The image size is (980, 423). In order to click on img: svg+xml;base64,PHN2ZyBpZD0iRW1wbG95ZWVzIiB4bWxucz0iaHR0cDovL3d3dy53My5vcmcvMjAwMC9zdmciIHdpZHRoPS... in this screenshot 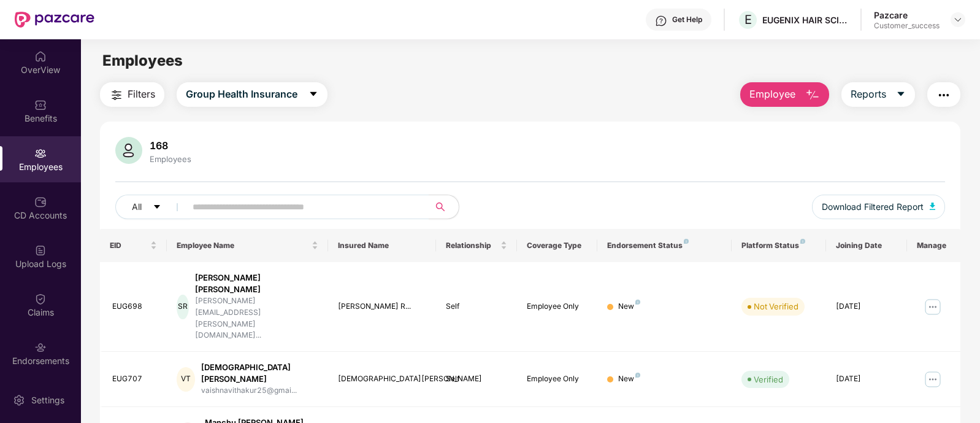, I will do `click(41, 154)`.